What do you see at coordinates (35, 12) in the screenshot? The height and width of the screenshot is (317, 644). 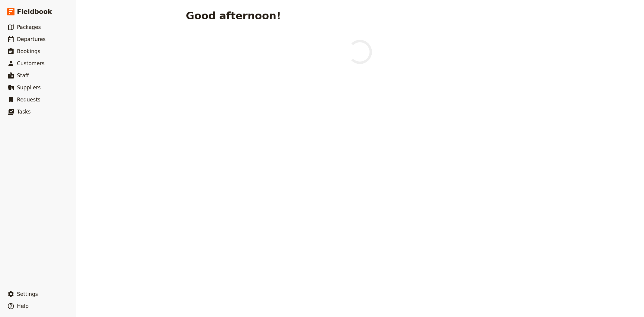 I see `span: Fieldbook` at bounding box center [35, 12].